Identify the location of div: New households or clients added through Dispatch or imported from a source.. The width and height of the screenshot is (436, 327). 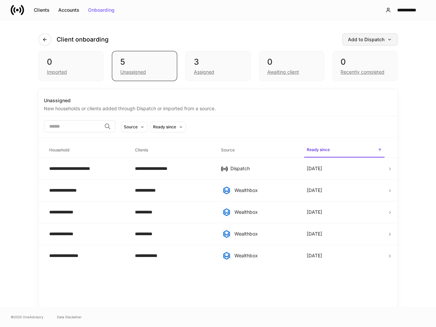
(218, 108).